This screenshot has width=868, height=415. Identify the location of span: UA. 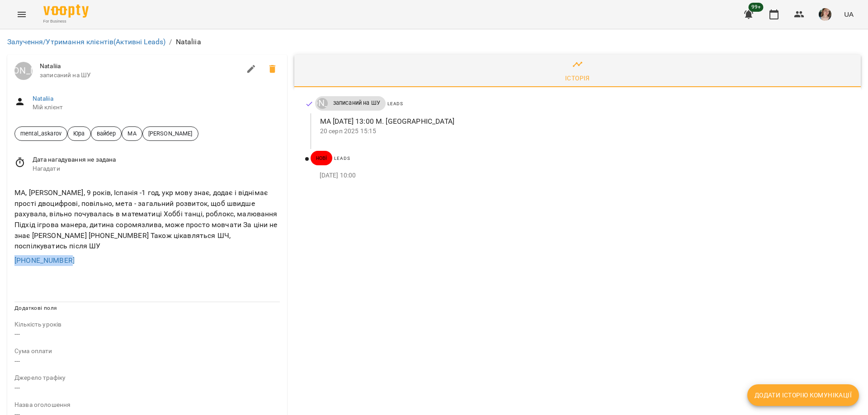
(849, 14).